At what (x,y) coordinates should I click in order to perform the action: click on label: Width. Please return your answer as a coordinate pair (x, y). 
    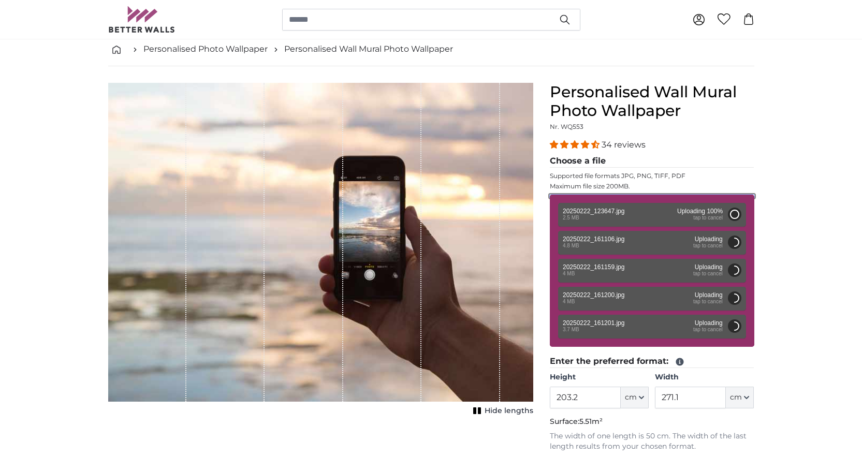
    Looking at the image, I should click on (704, 378).